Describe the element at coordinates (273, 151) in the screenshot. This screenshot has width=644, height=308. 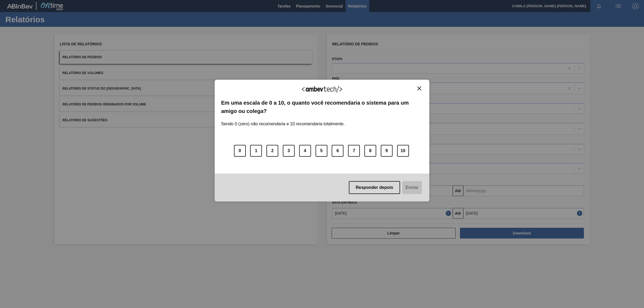
I see `button: 2` at that location.